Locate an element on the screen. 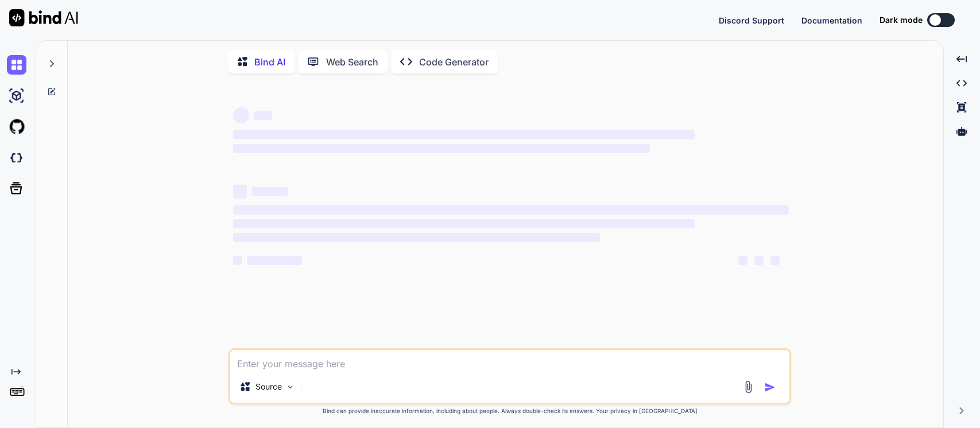  img: githubLight is located at coordinates (17, 127).